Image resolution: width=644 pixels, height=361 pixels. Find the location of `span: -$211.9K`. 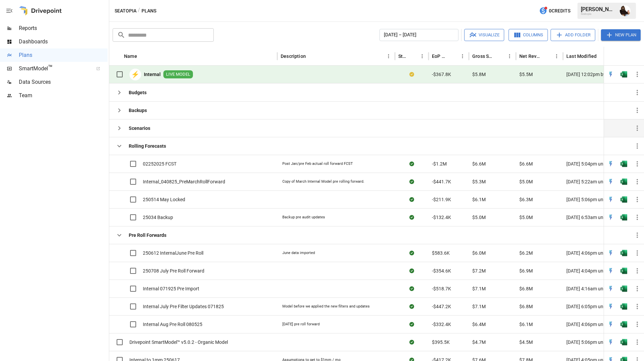

span: -$211.9K is located at coordinates (441, 200).